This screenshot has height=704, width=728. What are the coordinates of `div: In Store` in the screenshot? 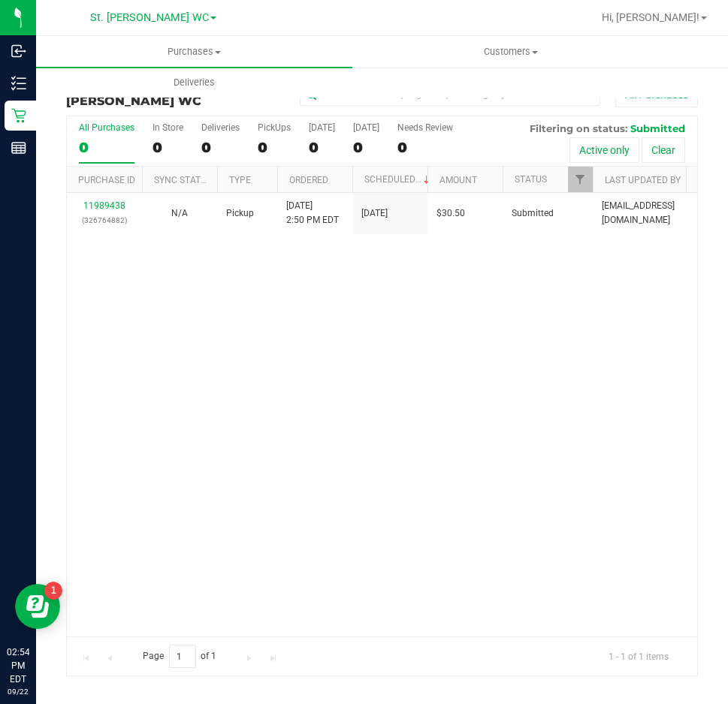 It's located at (168, 128).